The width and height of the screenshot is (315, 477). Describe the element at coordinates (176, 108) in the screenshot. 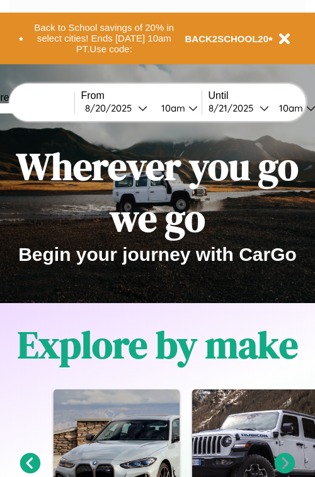

I see `button: 10am` at that location.